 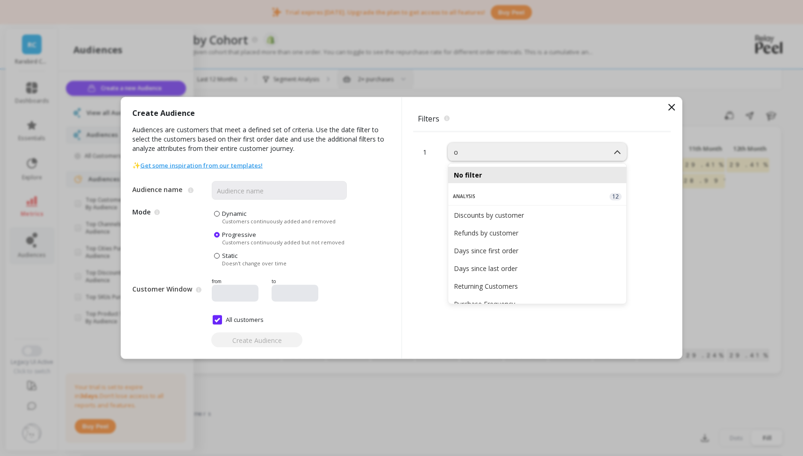 I want to click on div: Refunds by customer, so click(x=537, y=233).